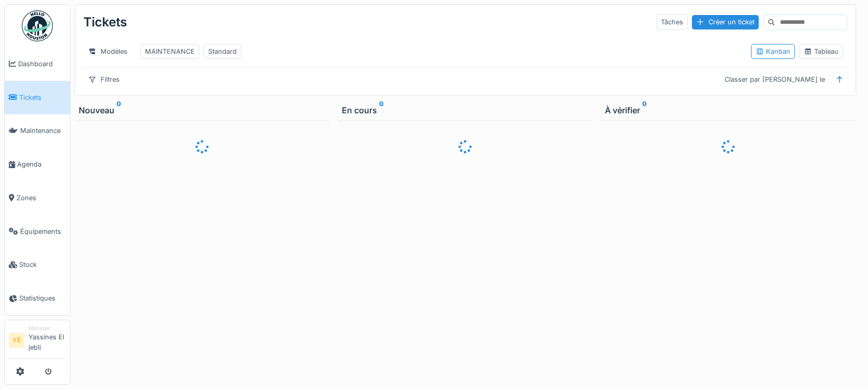 The width and height of the screenshot is (868, 389). I want to click on div: Manager, so click(47, 328).